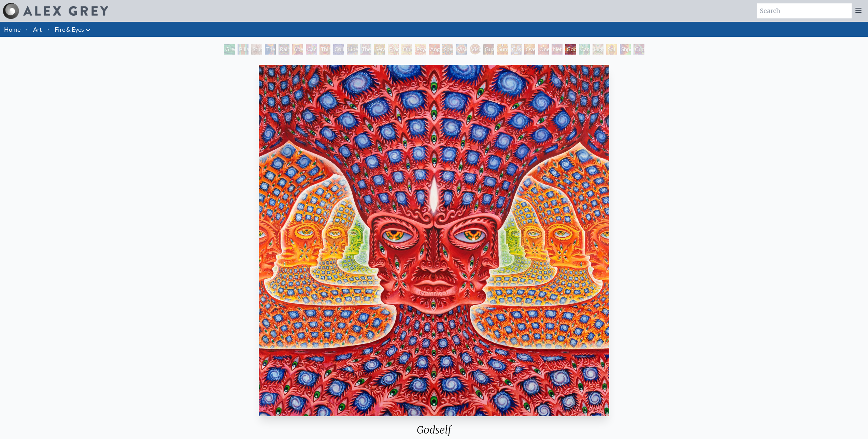  I want to click on div: Higher Vision, so click(598, 49).